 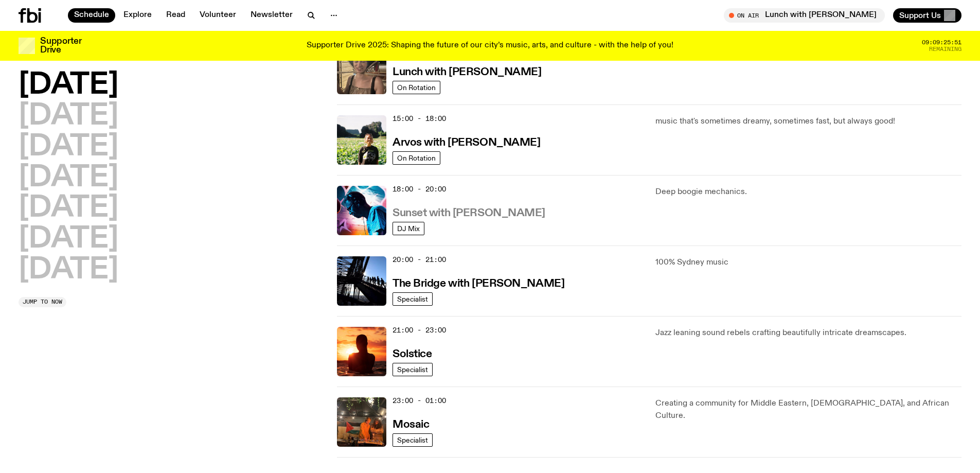 What do you see at coordinates (60, 46) in the screenshot?
I see `h3: Supporter Drive` at bounding box center [60, 46].